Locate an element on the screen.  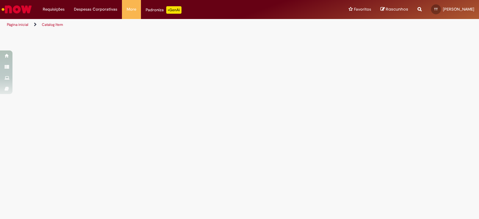
span: Favoritos is located at coordinates (363, 9).